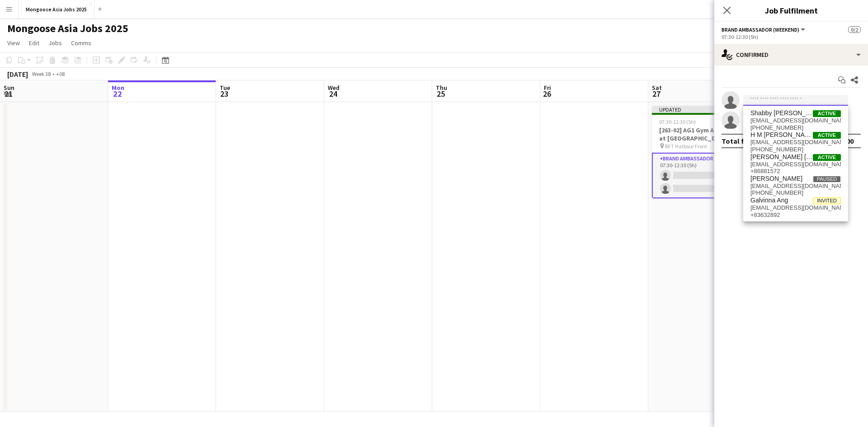  What do you see at coordinates (57, 9) in the screenshot?
I see `button: Mongoose Asia Jobs 2025` at bounding box center [57, 9].